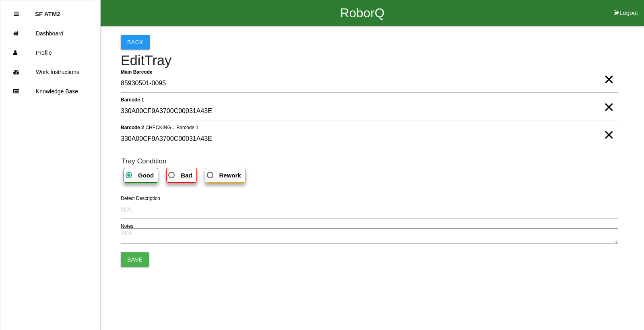  Describe the element at coordinates (50, 72) in the screenshot. I see `a: Work Instructions` at that location.